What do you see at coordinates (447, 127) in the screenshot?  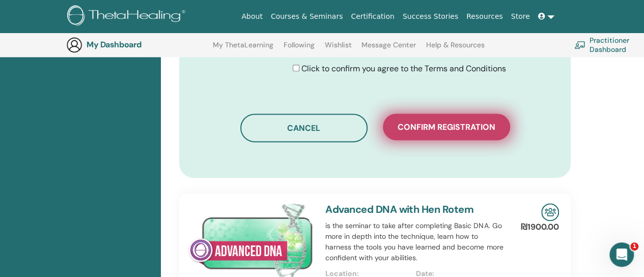 I see `button: Confirm registration` at bounding box center [447, 127].